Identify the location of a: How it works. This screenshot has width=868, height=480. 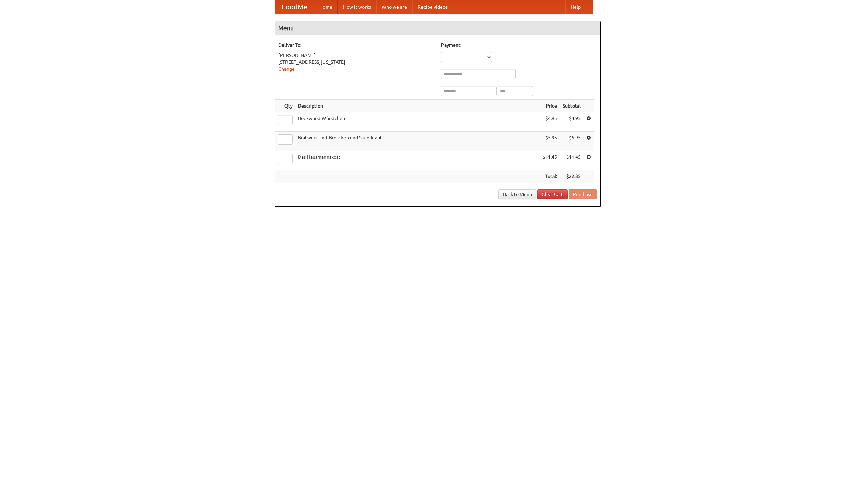
(357, 7).